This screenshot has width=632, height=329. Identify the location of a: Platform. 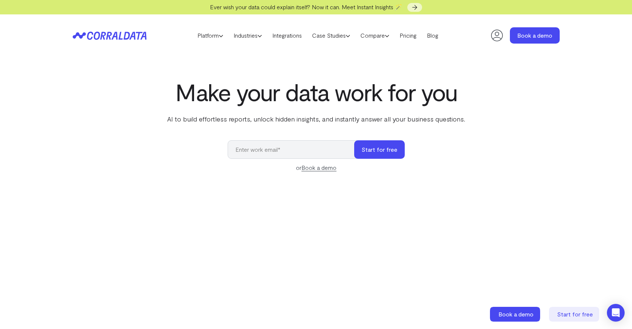
(210, 35).